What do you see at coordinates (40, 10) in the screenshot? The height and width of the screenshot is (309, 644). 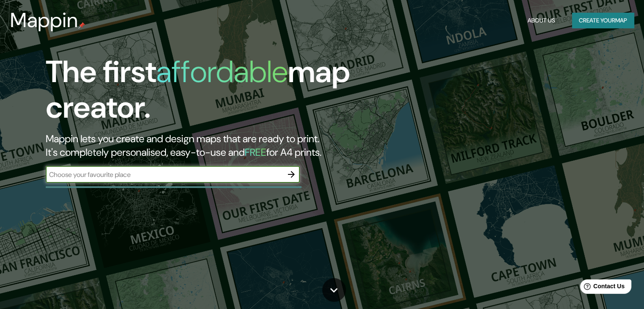 I see `span: Contact Us` at bounding box center [40, 10].